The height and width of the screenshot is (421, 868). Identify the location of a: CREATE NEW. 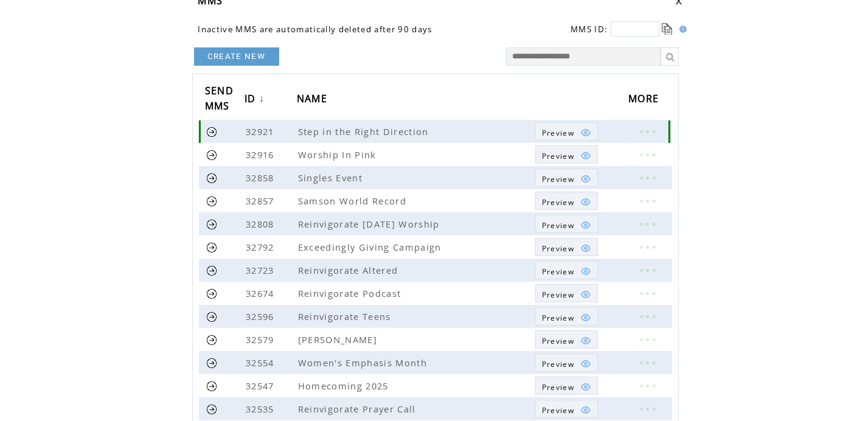
(236, 56).